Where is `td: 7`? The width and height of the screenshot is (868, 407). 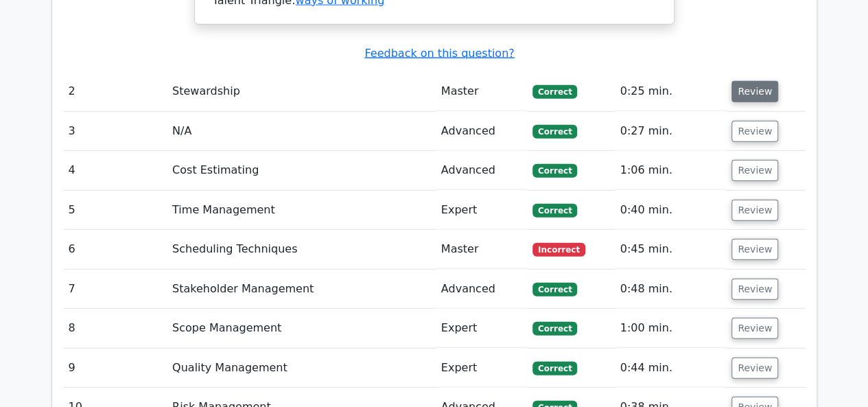 td: 7 is located at coordinates (115, 289).